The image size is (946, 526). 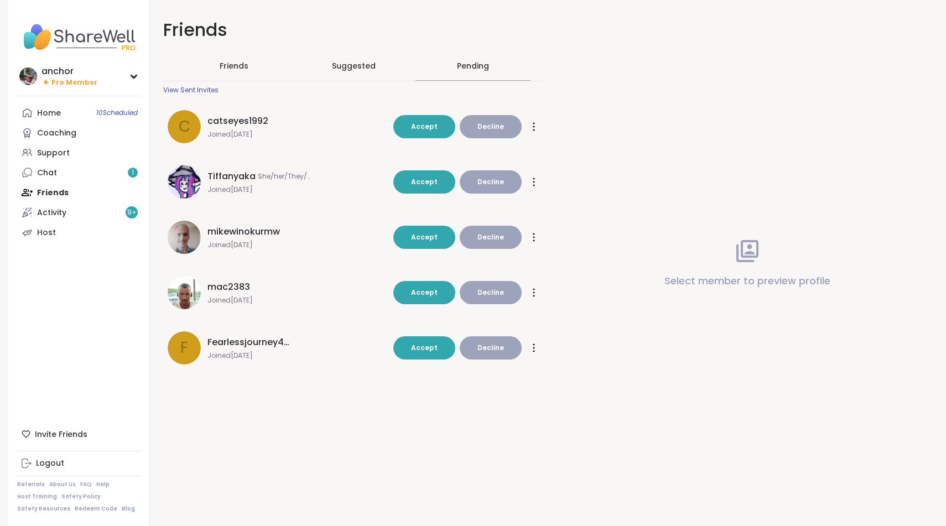 What do you see at coordinates (132, 213) in the screenshot?
I see `span: 9 +` at bounding box center [132, 213].